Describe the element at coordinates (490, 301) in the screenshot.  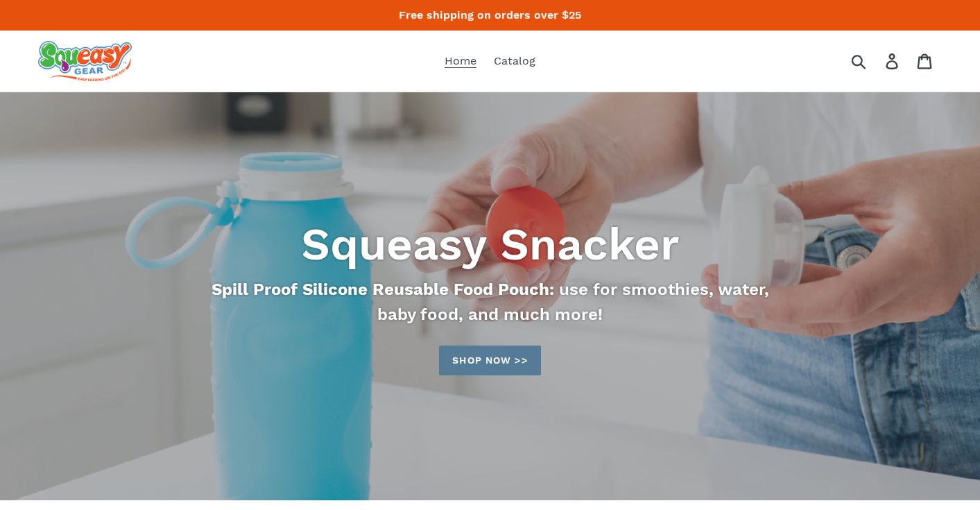
I see `p: use for smoothies, water, baby food, and much more!` at that location.